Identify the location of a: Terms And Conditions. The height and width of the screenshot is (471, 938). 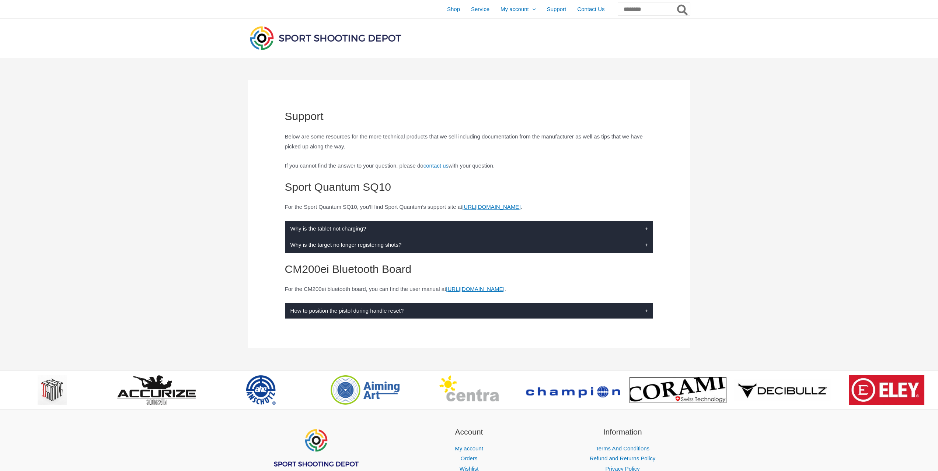
(622, 448).